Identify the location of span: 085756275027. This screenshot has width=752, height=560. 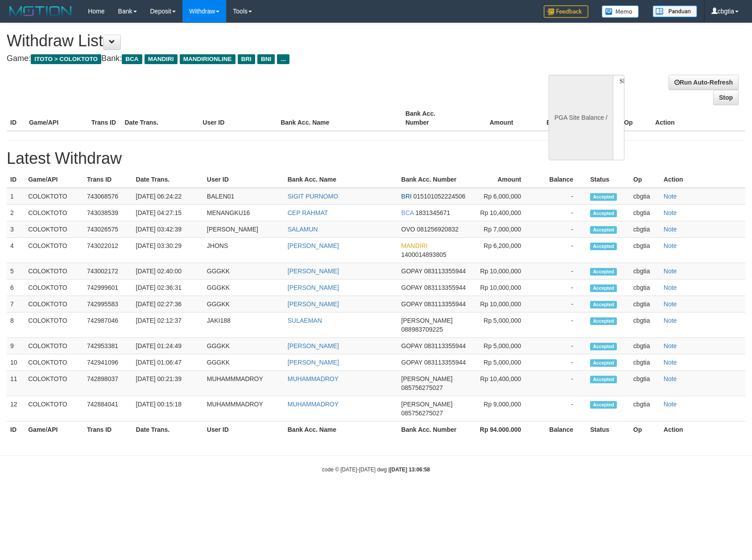
(422, 387).